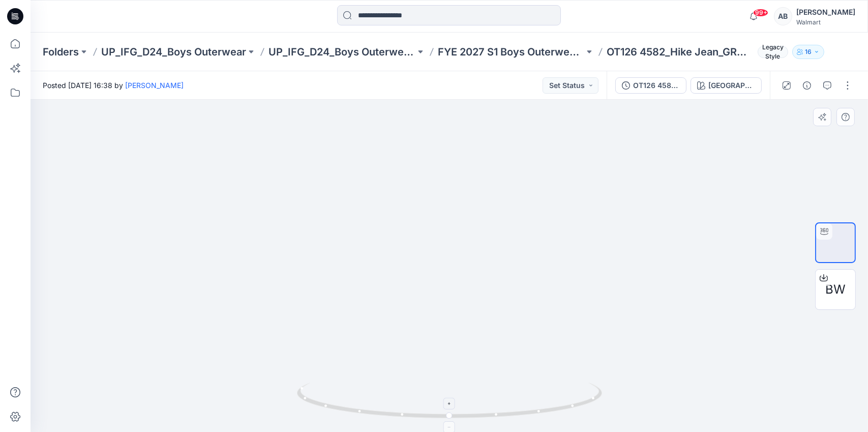 This screenshot has width=868, height=432. I want to click on a: UP_IFG_D24_Boys Outerwear Board, so click(341, 52).